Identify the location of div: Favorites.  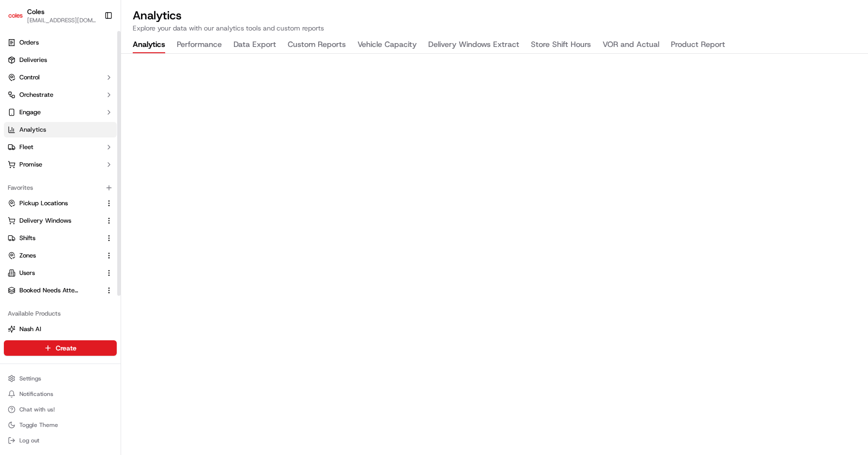
(60, 188).